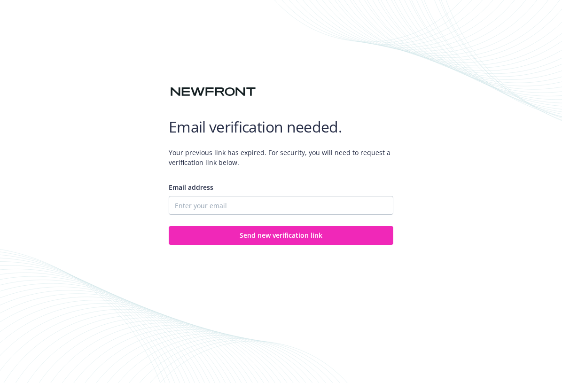 The height and width of the screenshot is (383, 562). I want to click on h1: Email verification needed., so click(281, 127).